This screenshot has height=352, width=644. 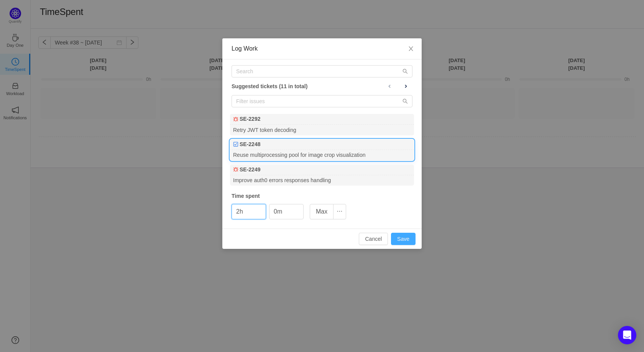 What do you see at coordinates (322, 212) in the screenshot?
I see `button: Max` at bounding box center [322, 212].